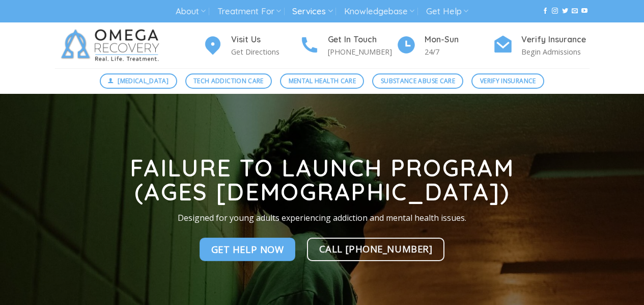 The height and width of the screenshot is (305, 644). Describe the element at coordinates (251, 45) in the screenshot. I see `a: Visit Us Get Directions` at that location.